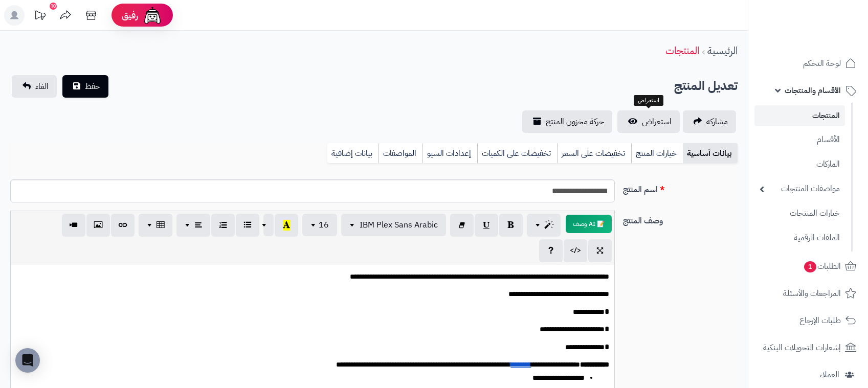 The width and height of the screenshot is (868, 388). What do you see at coordinates (399, 225) in the screenshot?
I see `span: IBM Plex Sans Arabic` at bounding box center [399, 225].